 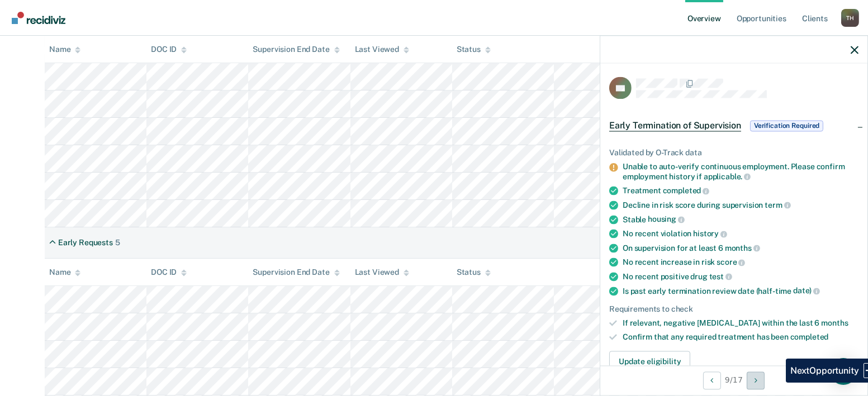 What do you see at coordinates (741, 337) in the screenshot?
I see `div: Confirm that any required treatment has been` at bounding box center [741, 337].